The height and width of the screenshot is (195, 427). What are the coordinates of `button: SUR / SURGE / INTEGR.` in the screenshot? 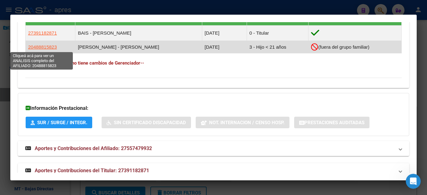 It's located at (59, 122).